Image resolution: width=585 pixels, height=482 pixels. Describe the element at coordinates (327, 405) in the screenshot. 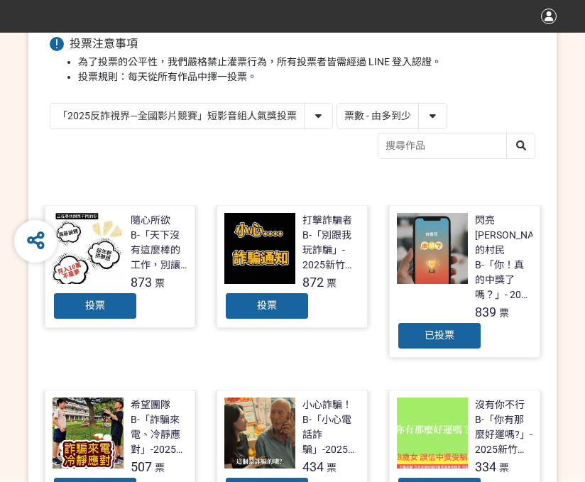

I see `div: 小心詐騙！` at that location.